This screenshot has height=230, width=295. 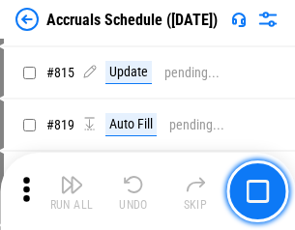 I want to click on span: # 815, so click(x=60, y=73).